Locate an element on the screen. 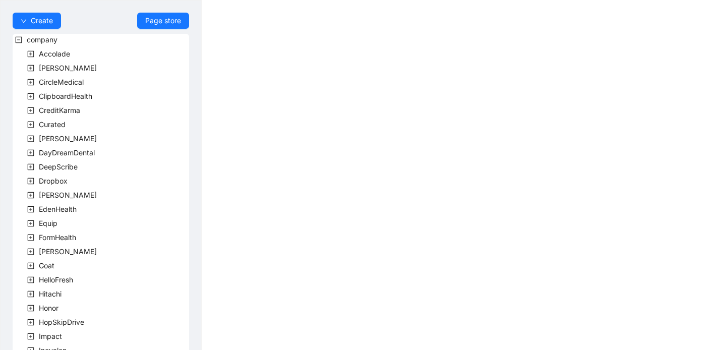  span: Honor is located at coordinates (48, 308).